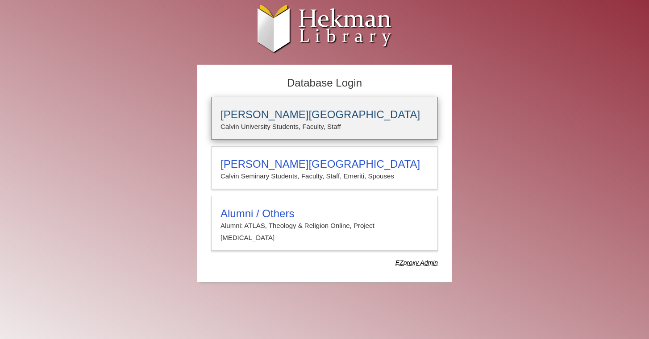  I want to click on h3: Alumni / Others, so click(324, 214).